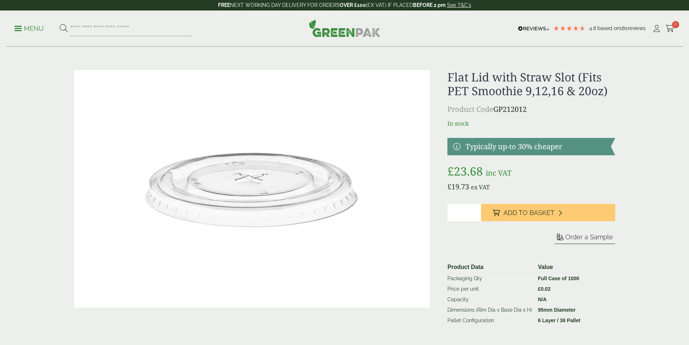  I want to click on td: Capacity, so click(489, 299).